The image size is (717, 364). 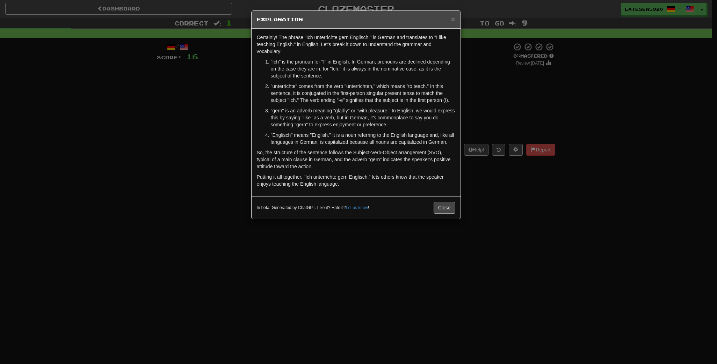 I want to click on h5: Explanation, so click(x=356, y=20).